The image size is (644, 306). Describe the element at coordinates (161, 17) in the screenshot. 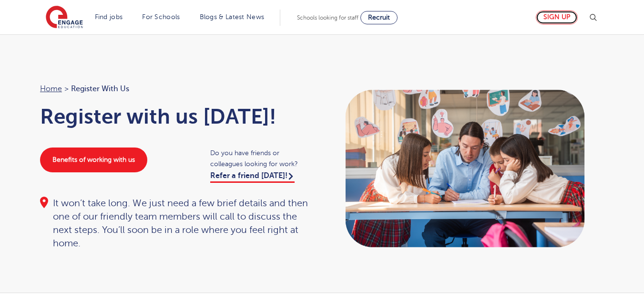

I see `a: For Schools` at that location.